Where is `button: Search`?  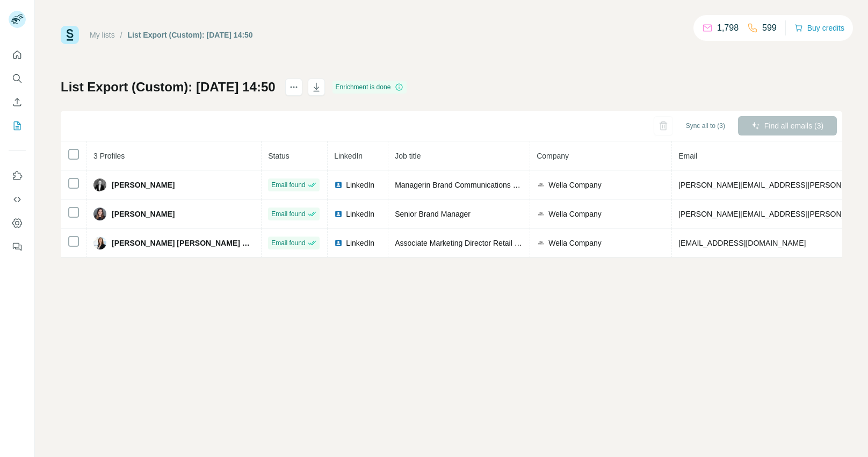 button: Search is located at coordinates (18, 78).